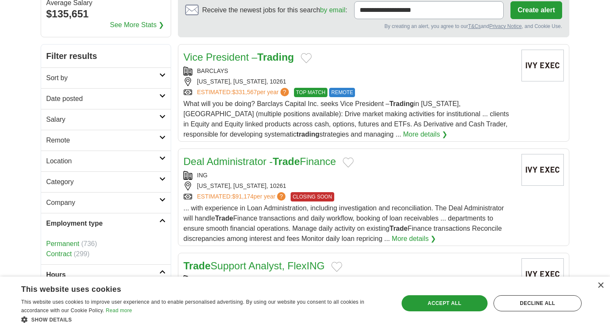  What do you see at coordinates (204, 319) in the screenshot?
I see `div: Show details` at bounding box center [204, 319].